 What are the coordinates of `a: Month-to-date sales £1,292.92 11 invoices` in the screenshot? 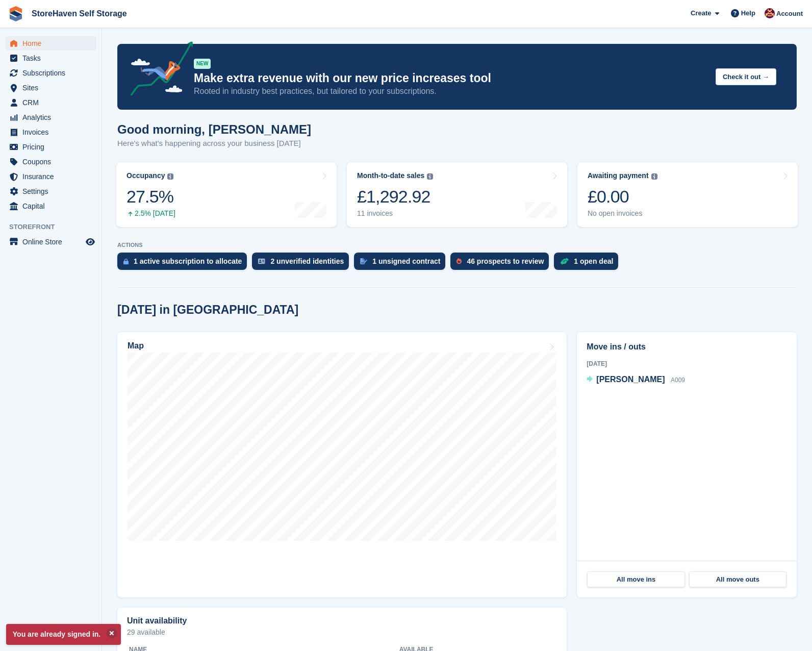 It's located at (457, 194).